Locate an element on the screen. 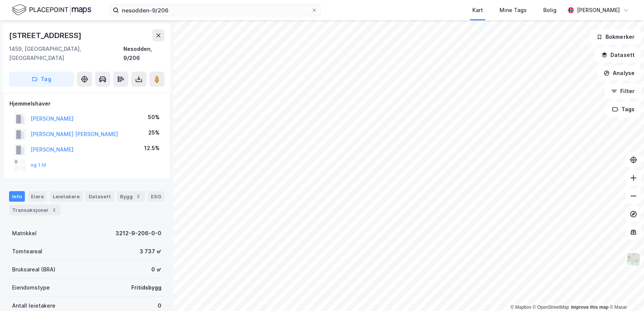 The height and width of the screenshot is (311, 644). div: Datasett is located at coordinates (99, 197).